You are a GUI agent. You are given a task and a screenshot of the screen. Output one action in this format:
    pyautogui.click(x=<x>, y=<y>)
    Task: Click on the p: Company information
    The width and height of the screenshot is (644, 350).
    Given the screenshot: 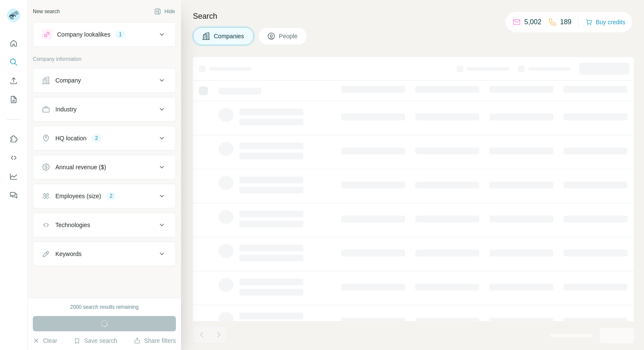 What is the action you would take?
    pyautogui.click(x=104, y=59)
    